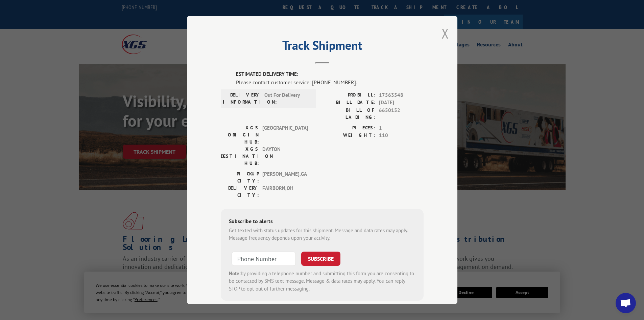  I want to click on h2: Track Shipment, so click(322, 47).